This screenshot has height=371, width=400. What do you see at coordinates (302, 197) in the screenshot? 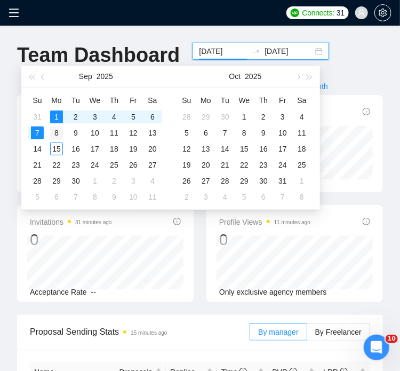
I see `div: 8` at bounding box center [302, 197].